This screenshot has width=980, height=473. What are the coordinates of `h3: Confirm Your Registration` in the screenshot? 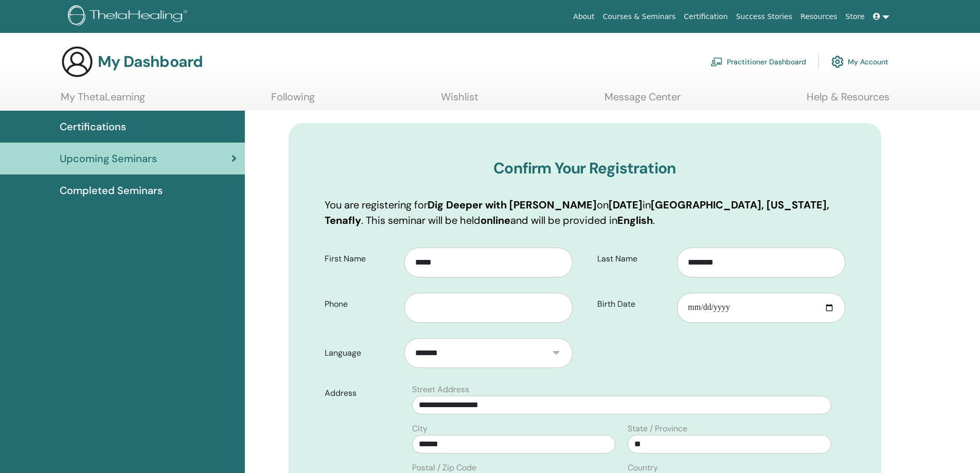 It's located at (585, 169).